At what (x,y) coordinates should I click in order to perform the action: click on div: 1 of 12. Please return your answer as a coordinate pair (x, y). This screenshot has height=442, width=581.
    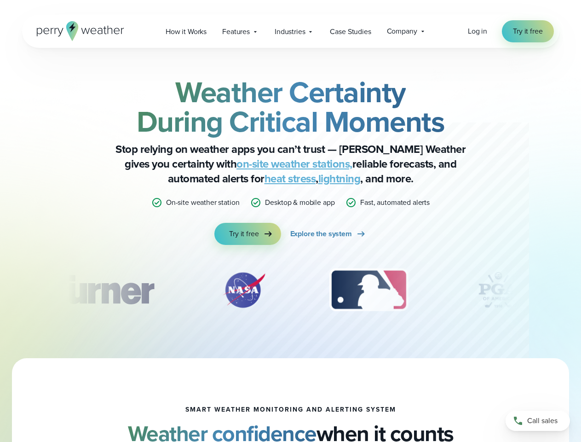
    Looking at the image, I should click on (102, 290).